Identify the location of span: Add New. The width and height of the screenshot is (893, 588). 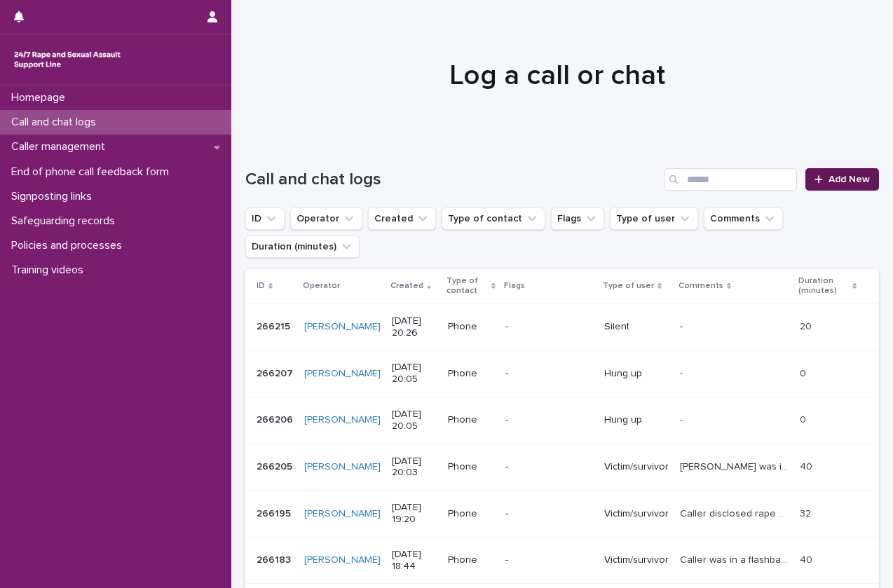
(849, 179).